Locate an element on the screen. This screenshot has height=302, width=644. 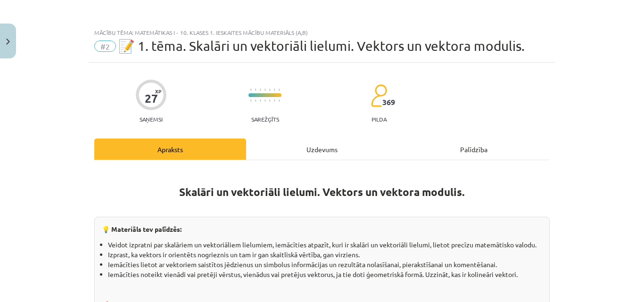
div: Apraksts is located at coordinates (170, 149).